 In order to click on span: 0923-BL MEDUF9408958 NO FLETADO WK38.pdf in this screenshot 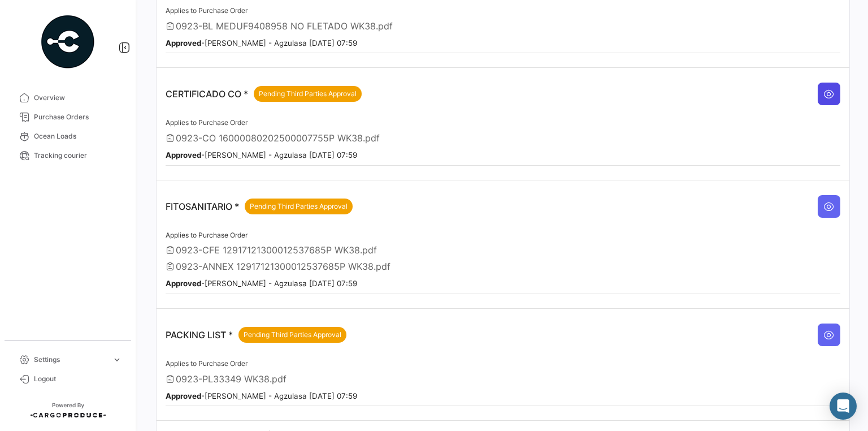, I will do `click(284, 26)`.